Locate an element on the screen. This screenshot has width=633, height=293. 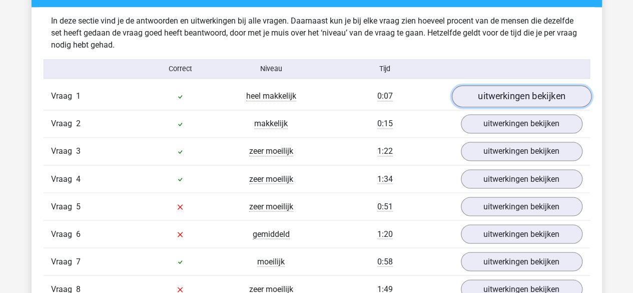
span: 2 is located at coordinates (78, 123).